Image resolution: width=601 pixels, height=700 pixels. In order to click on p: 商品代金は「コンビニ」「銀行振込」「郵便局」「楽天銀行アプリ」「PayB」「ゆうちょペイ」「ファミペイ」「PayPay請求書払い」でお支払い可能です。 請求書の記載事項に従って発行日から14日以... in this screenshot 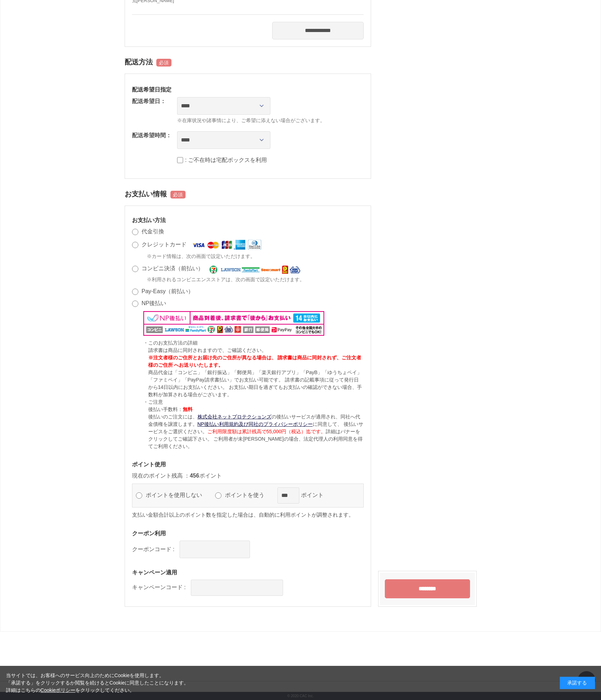, I will do `click(256, 384)`.